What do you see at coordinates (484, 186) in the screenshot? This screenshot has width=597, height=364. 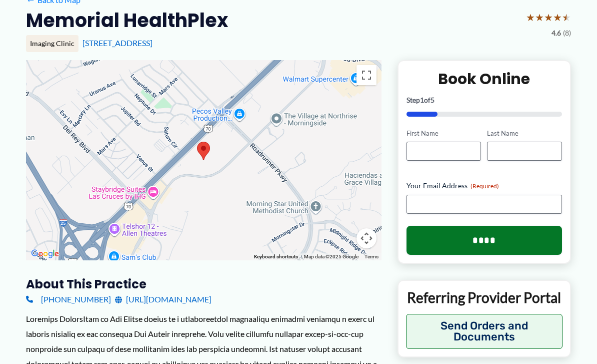 I see `label: Your Email Address` at bounding box center [484, 186].